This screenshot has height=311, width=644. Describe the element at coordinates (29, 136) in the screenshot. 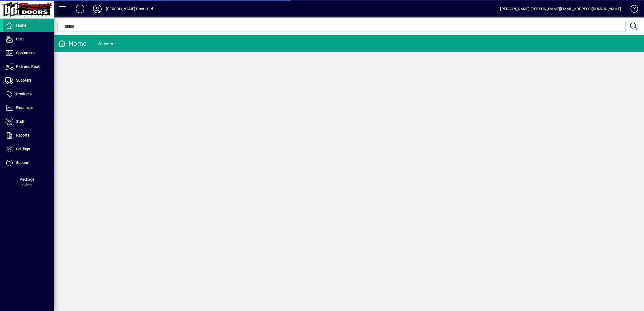

I see `a: Reports` at that location.